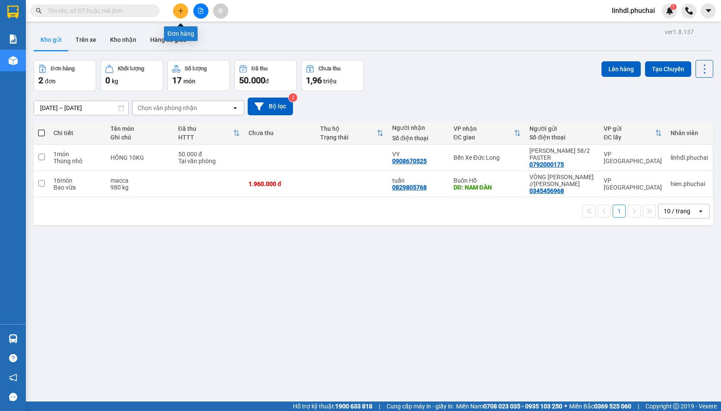  I want to click on span: 2, so click(41, 80).